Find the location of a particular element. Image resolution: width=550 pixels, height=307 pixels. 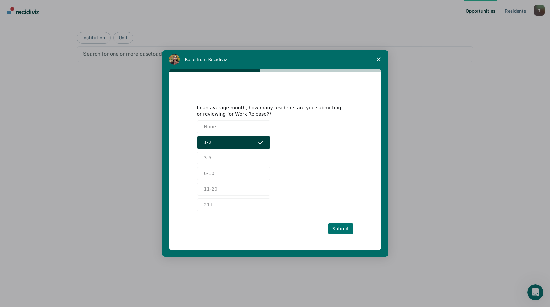

span: from Recidiviz is located at coordinates (212, 59).